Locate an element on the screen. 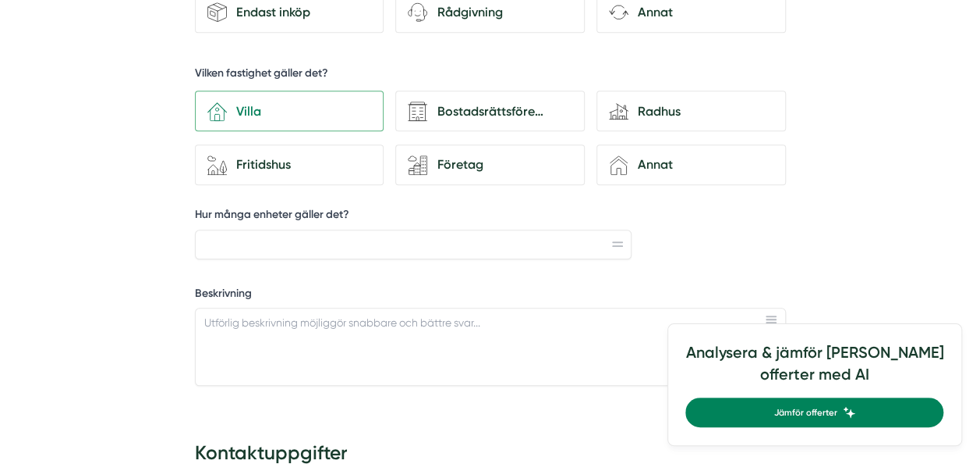  span: Jämför offerter is located at coordinates (805, 412).